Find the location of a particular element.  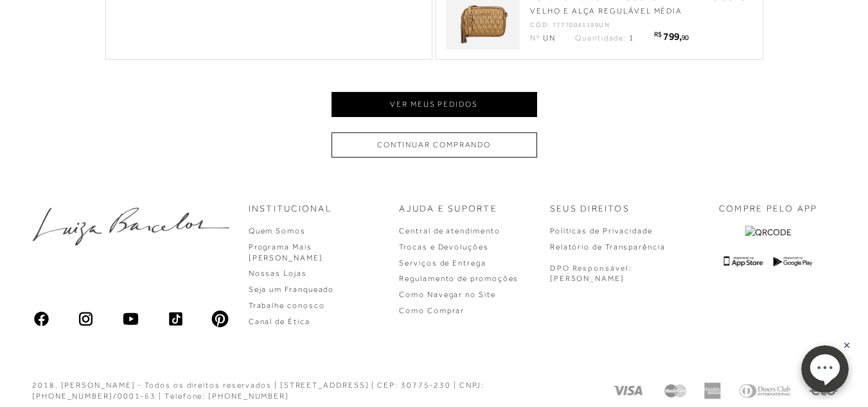

img: pinterest_ios_filled is located at coordinates (220, 318).